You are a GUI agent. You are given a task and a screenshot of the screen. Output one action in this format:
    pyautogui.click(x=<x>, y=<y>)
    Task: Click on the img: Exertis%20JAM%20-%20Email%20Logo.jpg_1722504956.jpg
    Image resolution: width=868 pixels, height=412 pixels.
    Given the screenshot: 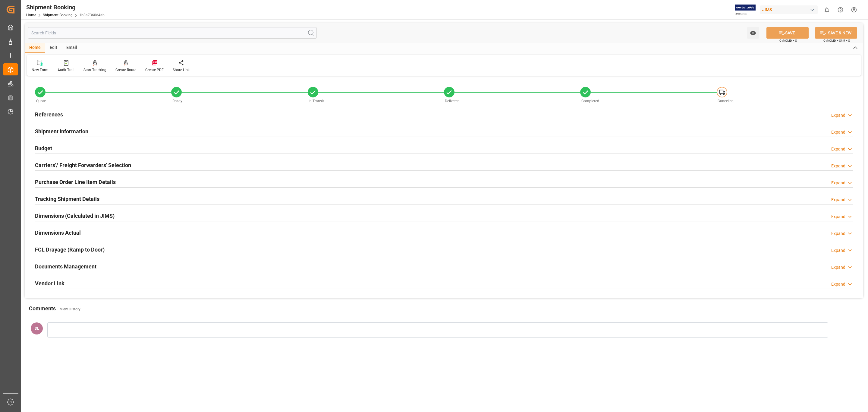 What is the action you would take?
    pyautogui.click(x=745, y=9)
    